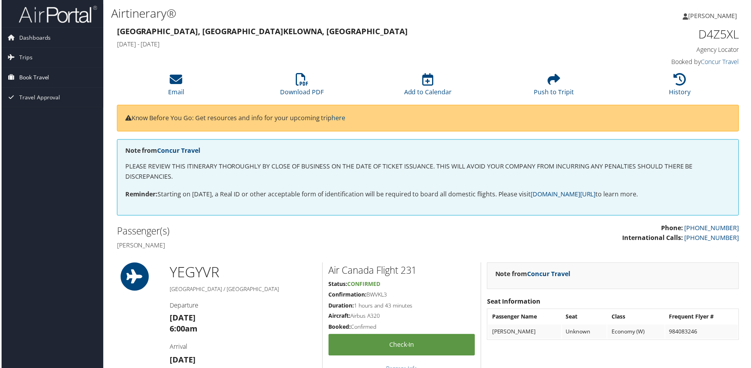 The width and height of the screenshot is (751, 368). I want to click on h4: Booked by, so click(666, 62).